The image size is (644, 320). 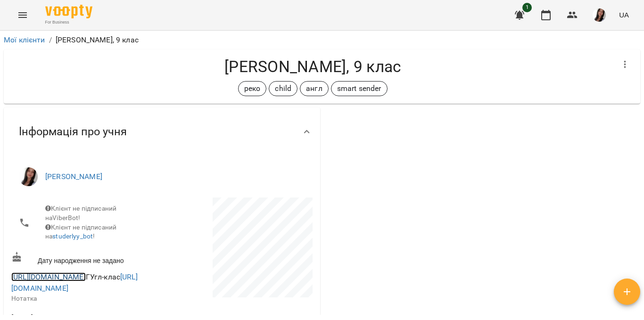 I want to click on span: ГУгл-клас, so click(x=74, y=283).